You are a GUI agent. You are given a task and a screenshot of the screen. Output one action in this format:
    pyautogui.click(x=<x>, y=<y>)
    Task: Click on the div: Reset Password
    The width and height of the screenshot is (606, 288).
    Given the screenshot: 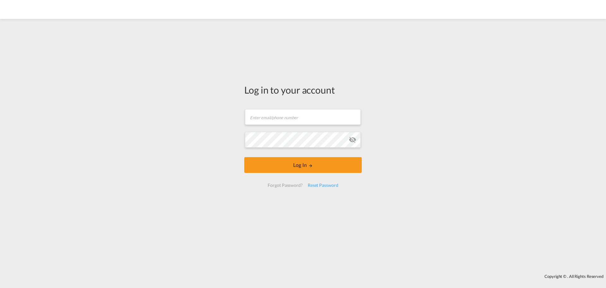 What is the action you would take?
    pyautogui.click(x=323, y=185)
    